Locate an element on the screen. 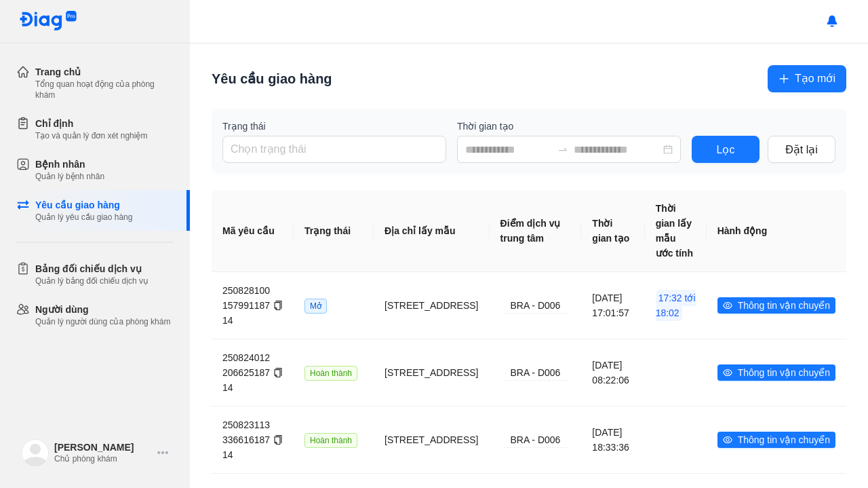  span: Đặt lại is located at coordinates (802, 150).